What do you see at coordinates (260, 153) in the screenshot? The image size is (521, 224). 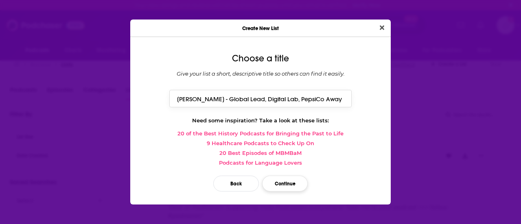 I see `a: 20 Best Episodes of MBMBaM` at bounding box center [260, 153].